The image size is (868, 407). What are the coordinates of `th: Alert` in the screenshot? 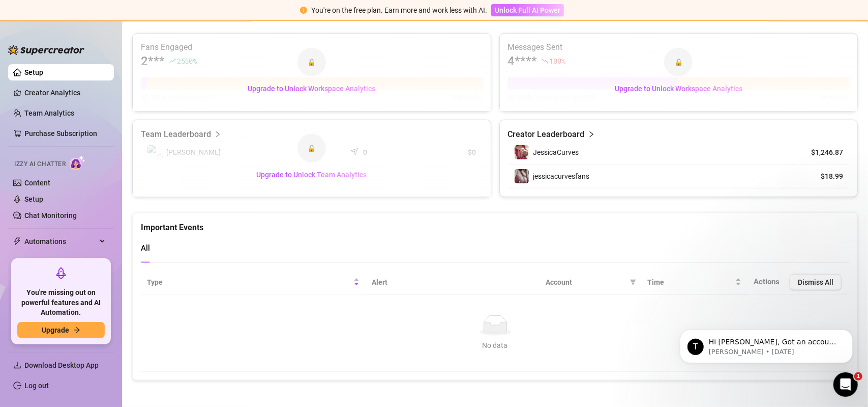 It's located at (452, 282).